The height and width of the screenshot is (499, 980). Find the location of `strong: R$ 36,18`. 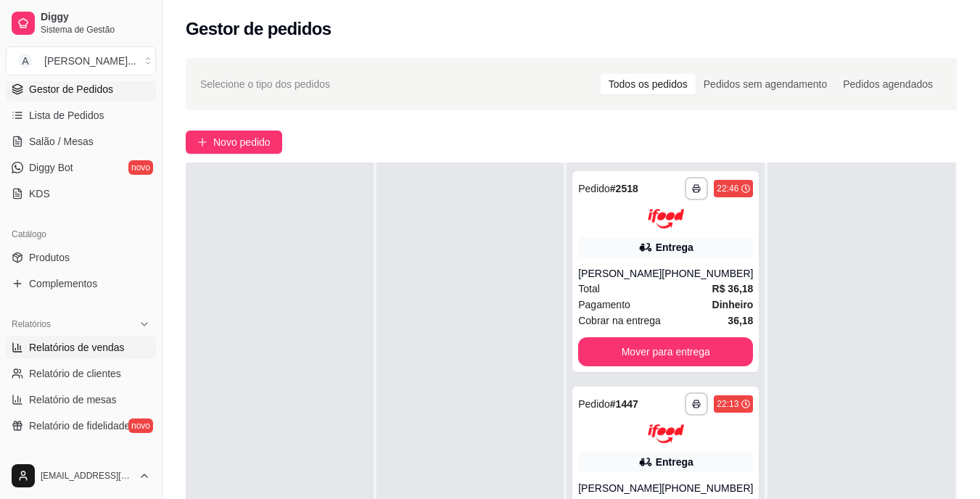

strong: R$ 36,18 is located at coordinates (733, 289).